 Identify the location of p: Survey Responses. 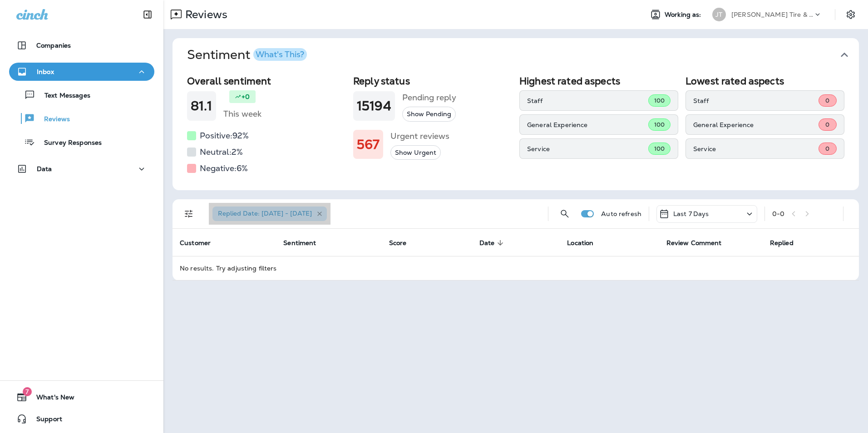
(68, 143).